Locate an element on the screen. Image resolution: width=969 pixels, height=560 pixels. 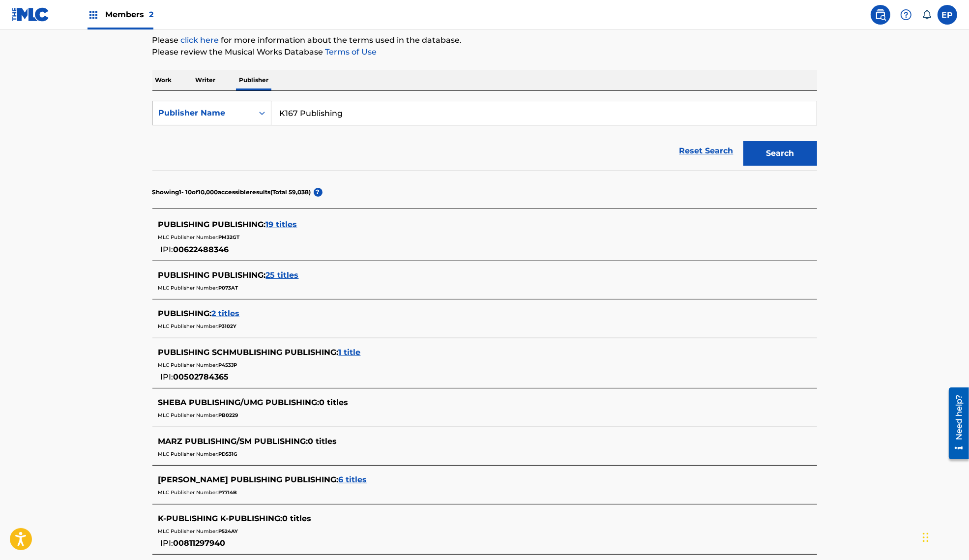
a: click here is located at coordinates (200, 40).